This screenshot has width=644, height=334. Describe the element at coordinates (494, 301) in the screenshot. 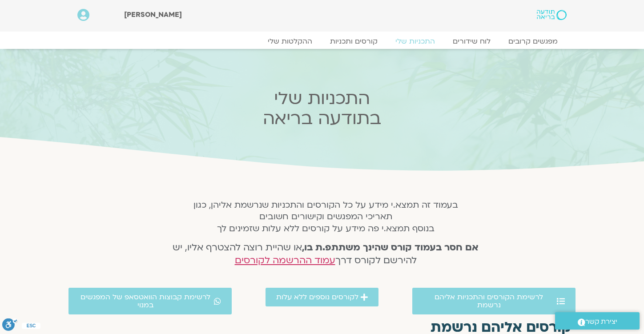

I see `a: לרשימת הקורסים והתכניות אליהם נרשמת` at that location.